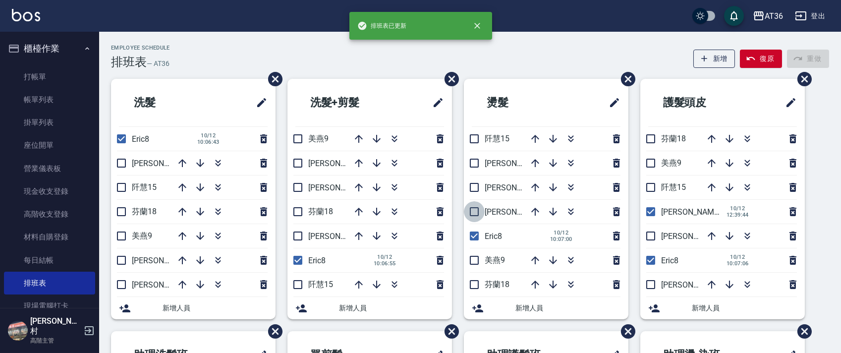 This screenshot has width=841, height=353. What do you see at coordinates (810, 16) in the screenshot?
I see `button: 登出` at bounding box center [810, 16].